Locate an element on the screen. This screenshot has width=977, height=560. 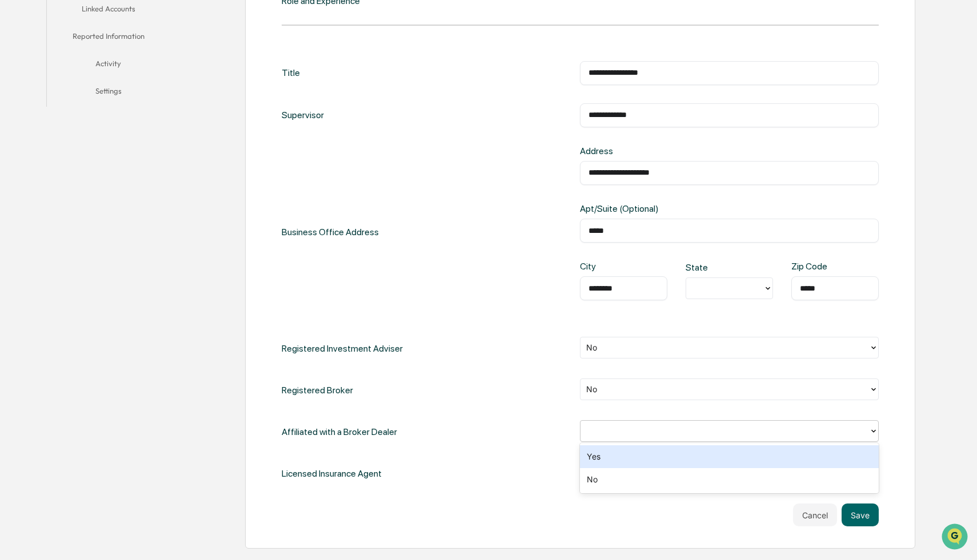
img: 1746055101610-c473b297-6a78-478c-a979-82029cc54cd1 is located at coordinates (22, 98).